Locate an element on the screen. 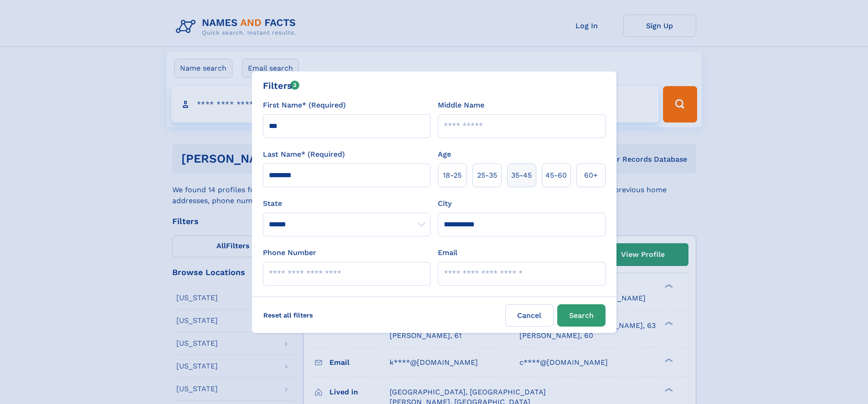  label: Cancel is located at coordinates (529, 315).